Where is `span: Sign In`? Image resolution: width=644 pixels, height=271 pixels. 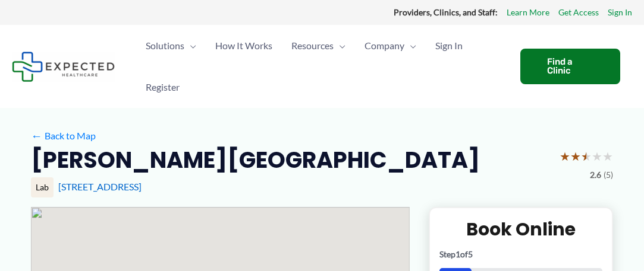
span: Sign In is located at coordinates (449, 46).